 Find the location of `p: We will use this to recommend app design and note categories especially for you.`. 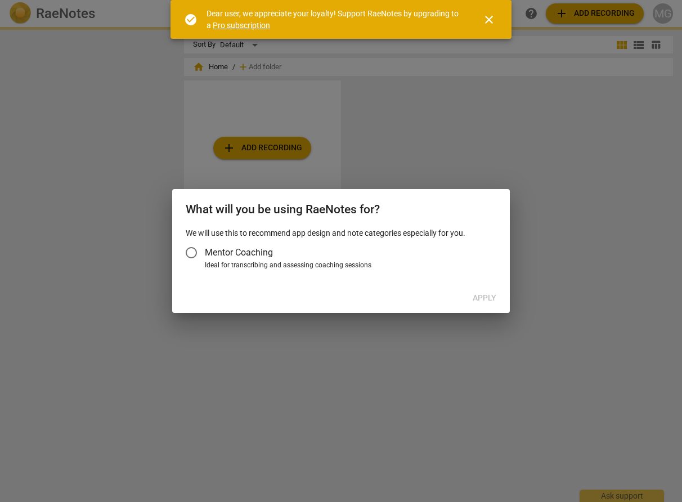

p: We will use this to recommend app design and note categories especially for you. is located at coordinates (341, 233).